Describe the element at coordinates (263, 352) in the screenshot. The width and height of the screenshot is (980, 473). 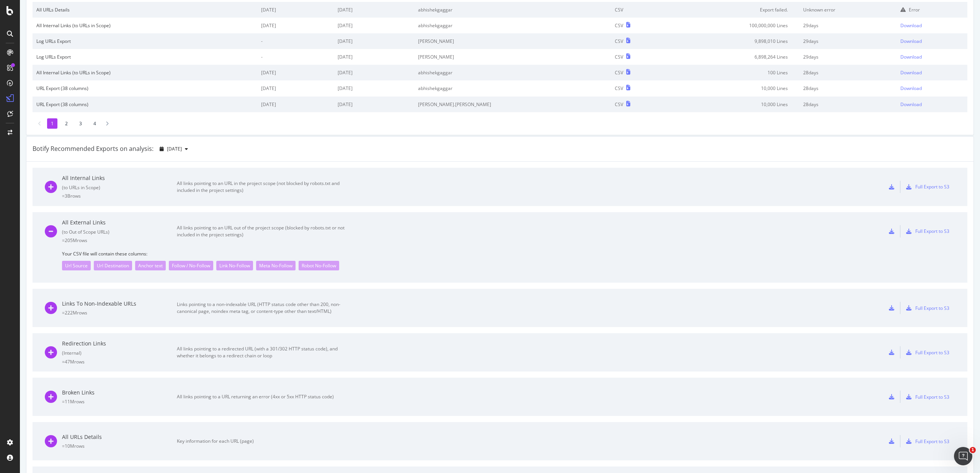
I see `div: All links pointing to a redirected URL (with a 301/302 HTTP status code), and whether it belongs ...` at that location.